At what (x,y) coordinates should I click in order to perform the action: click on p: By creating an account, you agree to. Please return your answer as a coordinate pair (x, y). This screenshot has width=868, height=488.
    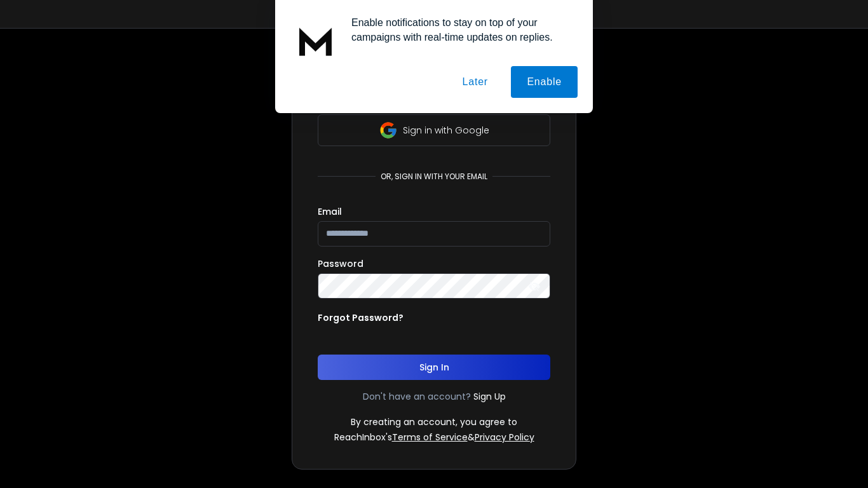
    Looking at the image, I should click on (434, 422).